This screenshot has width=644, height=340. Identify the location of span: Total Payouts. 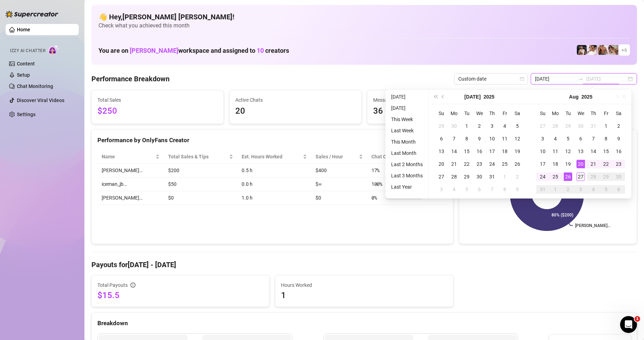
(113, 285).